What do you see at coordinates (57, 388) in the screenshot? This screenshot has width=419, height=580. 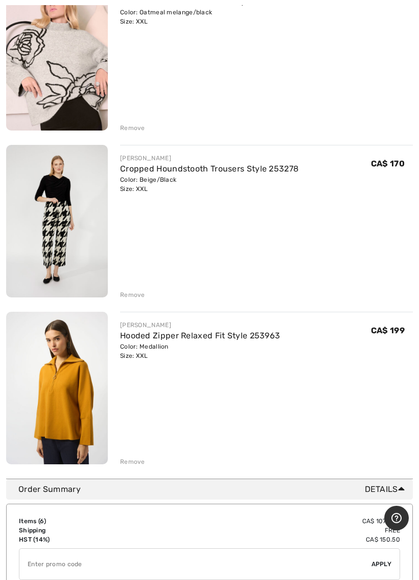 I see `img: Hooded Zipper Relaxed Fit Style 253963` at bounding box center [57, 388].